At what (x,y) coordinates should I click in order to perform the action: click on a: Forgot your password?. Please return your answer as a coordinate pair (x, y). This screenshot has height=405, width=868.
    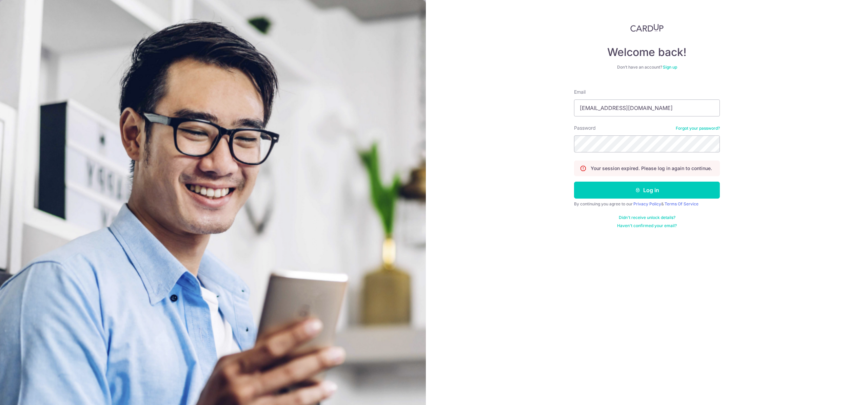
    Looking at the image, I should click on (698, 128).